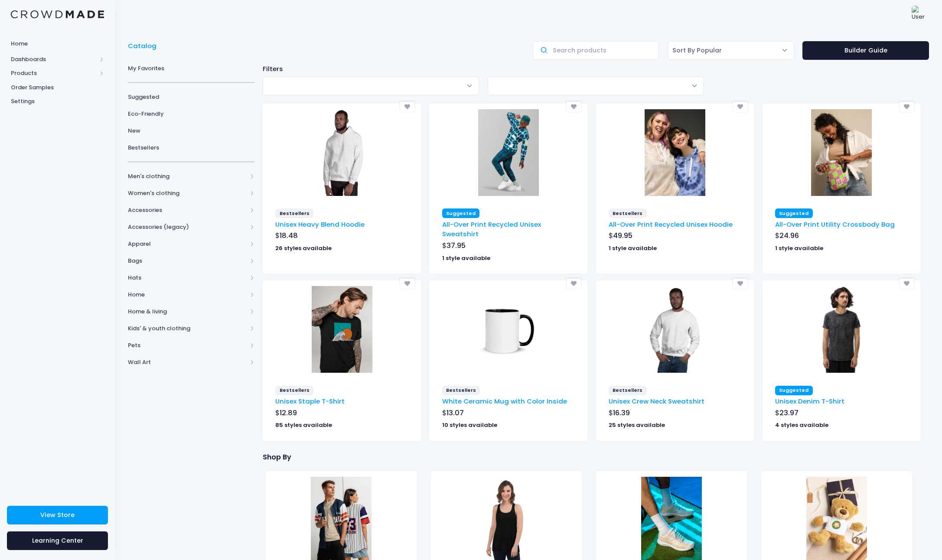 Image resolution: width=942 pixels, height=560 pixels. What do you see at coordinates (191, 147) in the screenshot?
I see `a: Bestsellers` at bounding box center [191, 147].